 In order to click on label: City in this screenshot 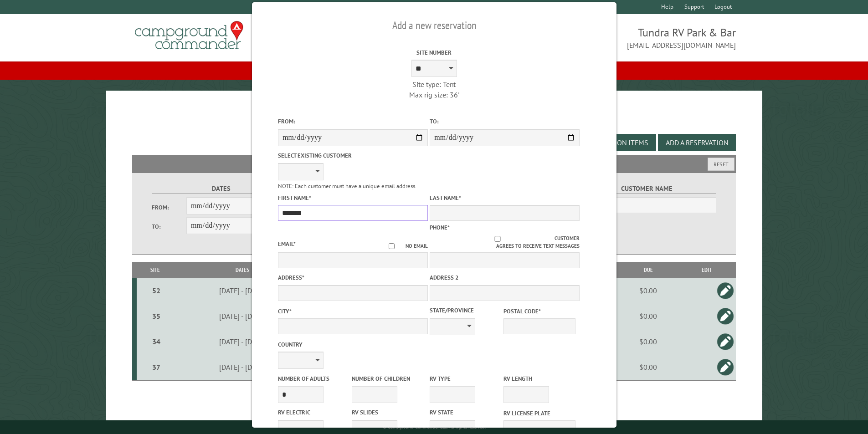, I will do `click(352, 311)`.